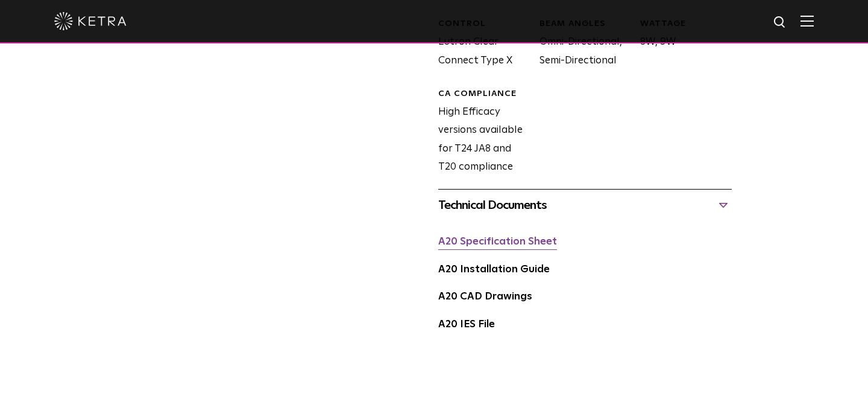 The image size is (868, 419). Describe the element at coordinates (494, 269) in the screenshot. I see `a: A20 Installation Guide` at that location.